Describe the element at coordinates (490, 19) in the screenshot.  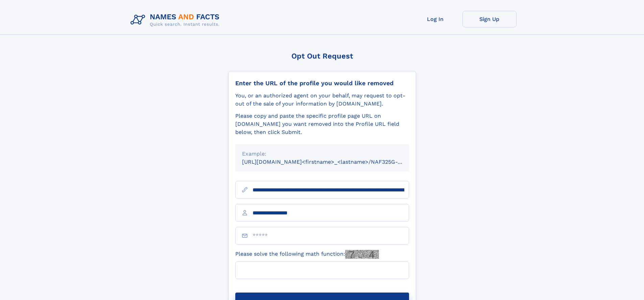
I see `a: Sign Up` at that location.